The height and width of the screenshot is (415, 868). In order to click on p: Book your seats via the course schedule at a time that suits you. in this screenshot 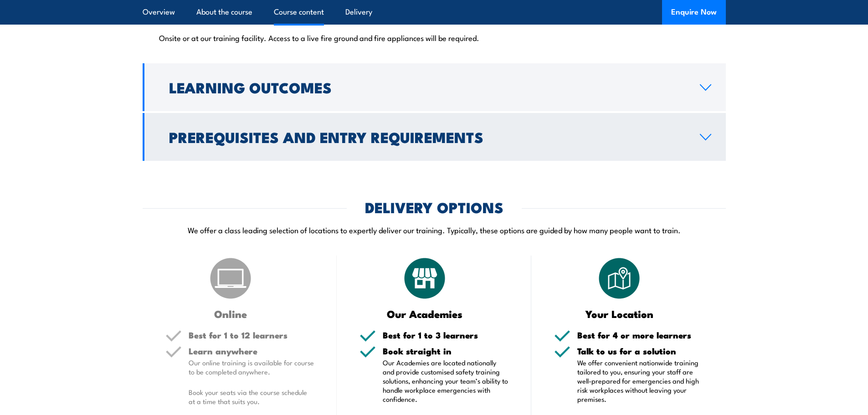, I will do `click(252, 396)`.